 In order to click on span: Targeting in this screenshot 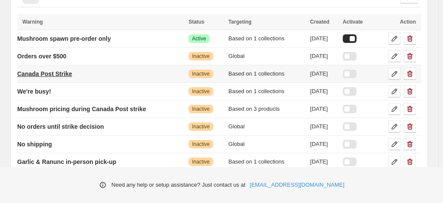, I will do `click(240, 22)`.